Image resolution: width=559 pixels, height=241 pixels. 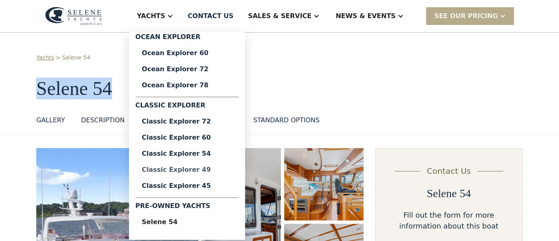 What do you see at coordinates (45, 58) in the screenshot?
I see `a: Yachts` at bounding box center [45, 58].